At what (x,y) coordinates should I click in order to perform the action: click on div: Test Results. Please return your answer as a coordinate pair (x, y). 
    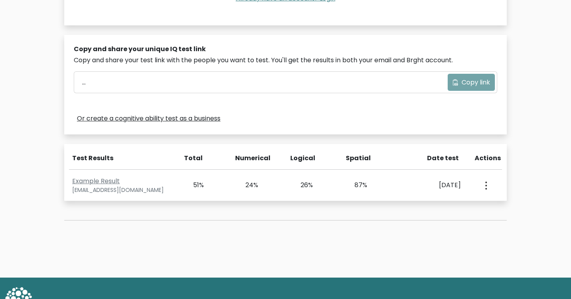
    Looking at the image, I should click on (121, 158).